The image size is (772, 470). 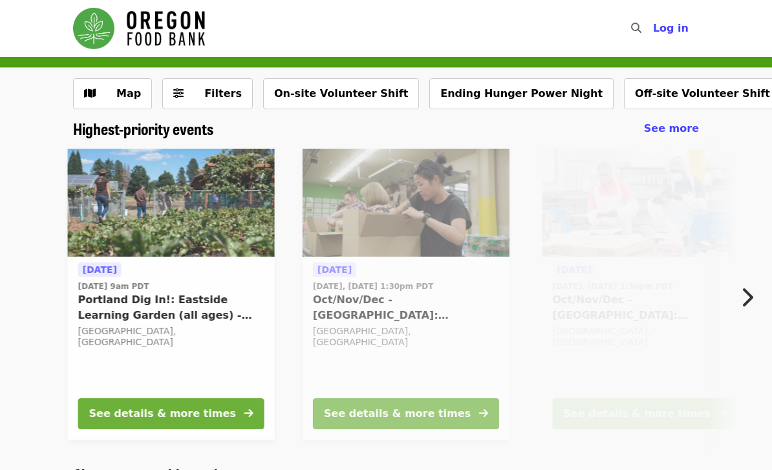 What do you see at coordinates (341, 94) in the screenshot?
I see `button: On-site Volunteer Shift` at bounding box center [341, 94].